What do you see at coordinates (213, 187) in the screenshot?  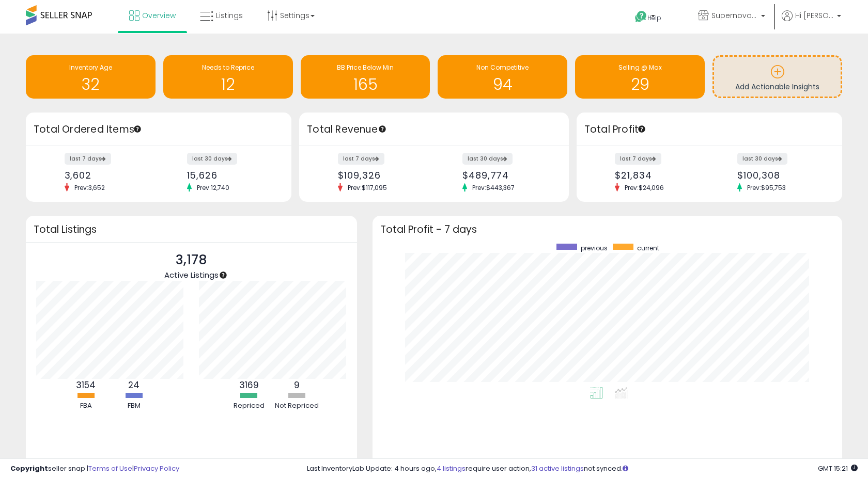 I see `span: Prev: 12,740` at bounding box center [213, 187].